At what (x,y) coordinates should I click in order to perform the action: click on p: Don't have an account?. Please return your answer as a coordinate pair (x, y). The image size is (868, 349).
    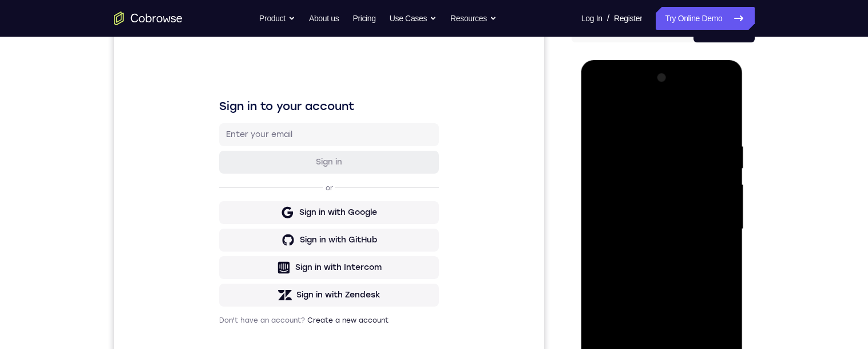
    Looking at the image, I should click on (215, 301).